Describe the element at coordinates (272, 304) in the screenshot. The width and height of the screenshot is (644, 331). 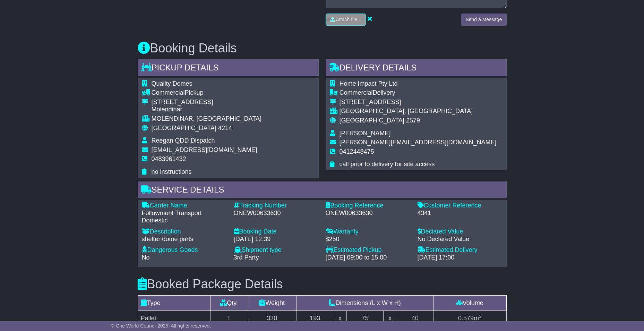
I see `td: Weight` at that location.